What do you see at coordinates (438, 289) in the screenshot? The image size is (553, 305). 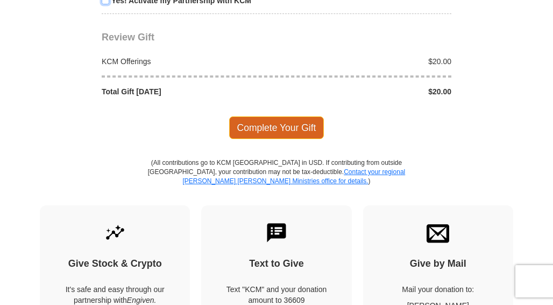 I see `p: Mail your donation to:` at bounding box center [438, 289].